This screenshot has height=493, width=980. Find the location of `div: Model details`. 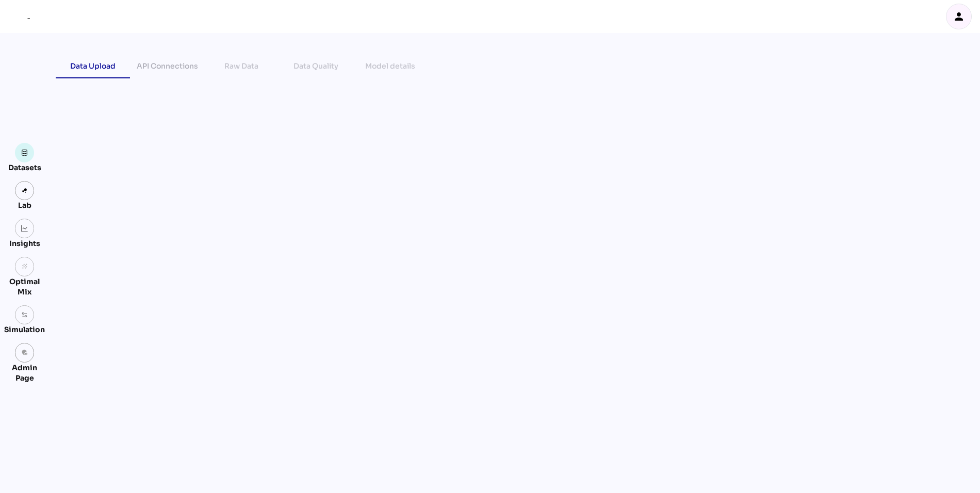

div: Model details is located at coordinates (390, 66).